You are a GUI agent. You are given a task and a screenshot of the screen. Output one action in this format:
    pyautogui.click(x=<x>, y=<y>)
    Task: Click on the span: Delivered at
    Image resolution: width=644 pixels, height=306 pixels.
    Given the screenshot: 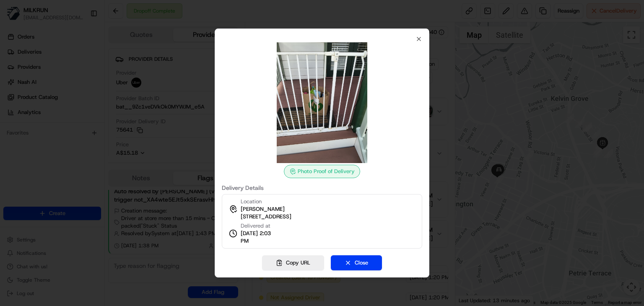 What is the action you would take?
    pyautogui.click(x=260, y=226)
    